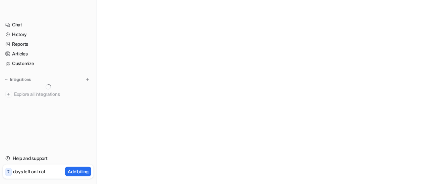  What do you see at coordinates (29, 172) in the screenshot?
I see `p: days left on trial` at bounding box center [29, 172].